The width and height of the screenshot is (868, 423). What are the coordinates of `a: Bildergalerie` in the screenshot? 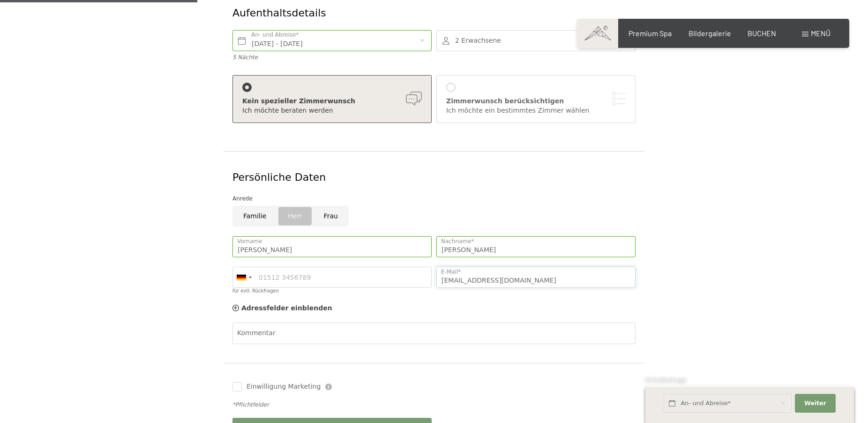 It's located at (709, 33).